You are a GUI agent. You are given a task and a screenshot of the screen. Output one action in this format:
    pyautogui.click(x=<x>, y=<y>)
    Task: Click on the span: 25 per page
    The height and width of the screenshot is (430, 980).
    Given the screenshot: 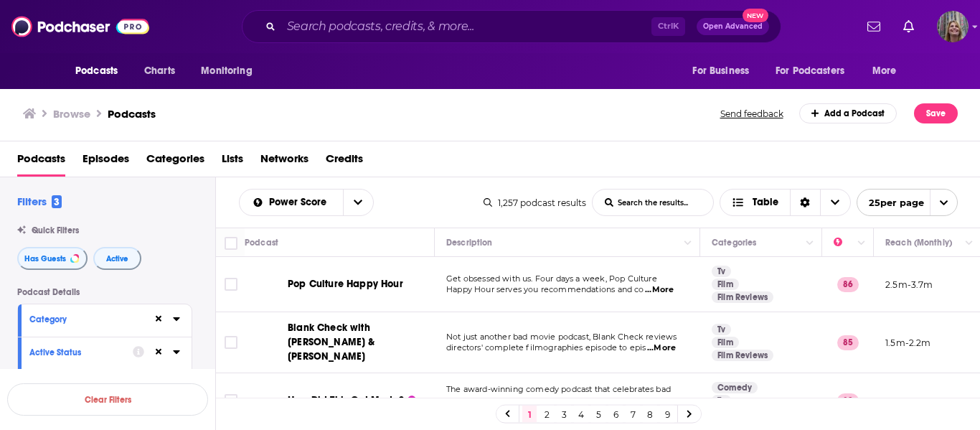 What is the action you would take?
    pyautogui.click(x=890, y=202)
    